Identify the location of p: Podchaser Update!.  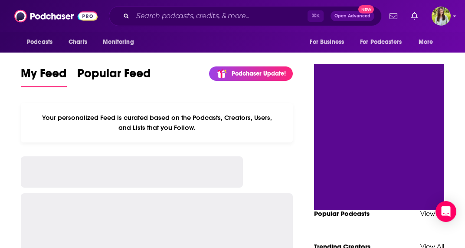
(259, 73).